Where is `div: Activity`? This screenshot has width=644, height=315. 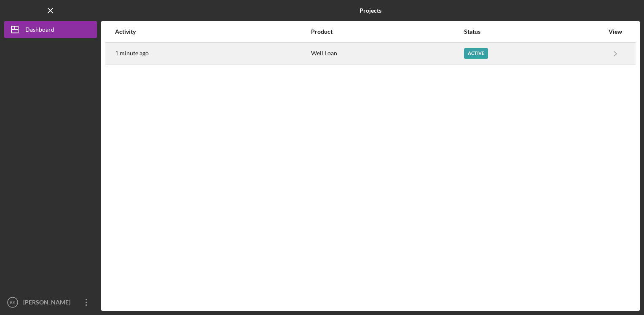 div: Activity is located at coordinates (212, 32).